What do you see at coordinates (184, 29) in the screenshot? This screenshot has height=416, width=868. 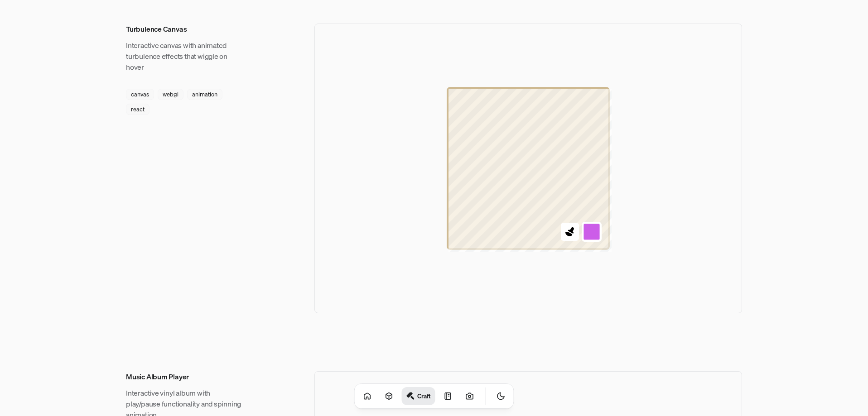 I see `h3: Turbulence Canvas` at bounding box center [184, 29].